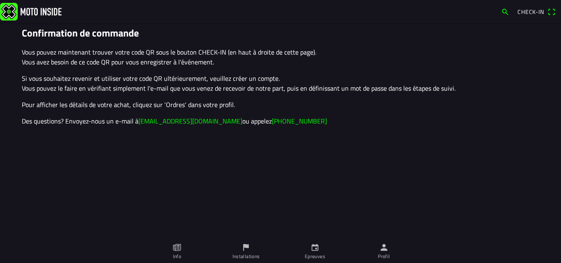 This screenshot has width=561, height=263. Describe the element at coordinates (315, 257) in the screenshot. I see `ion-label: Epreuves` at that location.